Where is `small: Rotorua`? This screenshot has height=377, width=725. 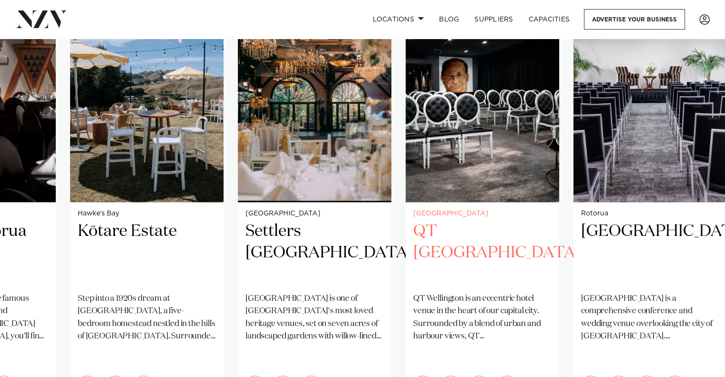 small: Rotorua is located at coordinates (650, 213).